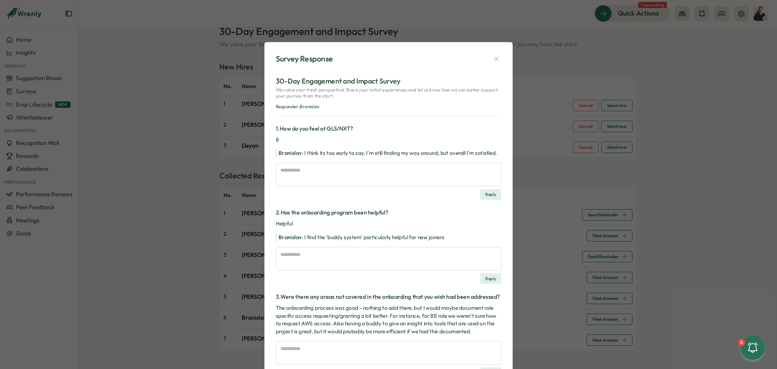 This screenshot has width=777, height=369. What do you see at coordinates (753, 348) in the screenshot?
I see `button: 6` at bounding box center [753, 348].